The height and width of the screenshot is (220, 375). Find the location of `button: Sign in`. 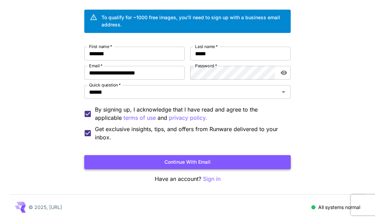

button: Sign in is located at coordinates (211, 179).